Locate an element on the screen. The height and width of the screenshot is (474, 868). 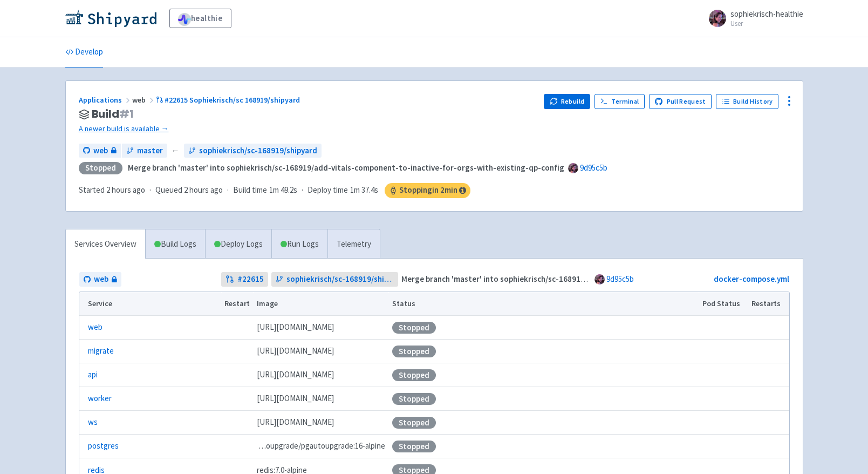
a: master is located at coordinates (145, 151).